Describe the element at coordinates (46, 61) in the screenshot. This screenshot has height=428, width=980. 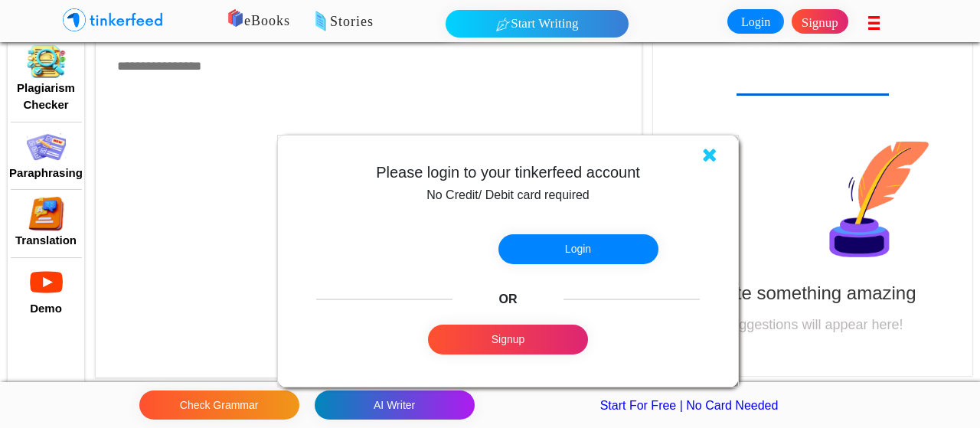
I see `img: 2.png` at that location.